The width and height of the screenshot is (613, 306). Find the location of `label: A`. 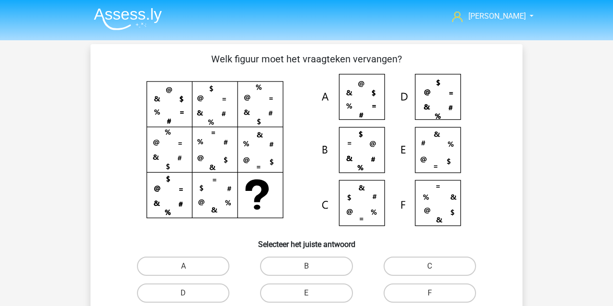

label: A is located at coordinates (183, 266).